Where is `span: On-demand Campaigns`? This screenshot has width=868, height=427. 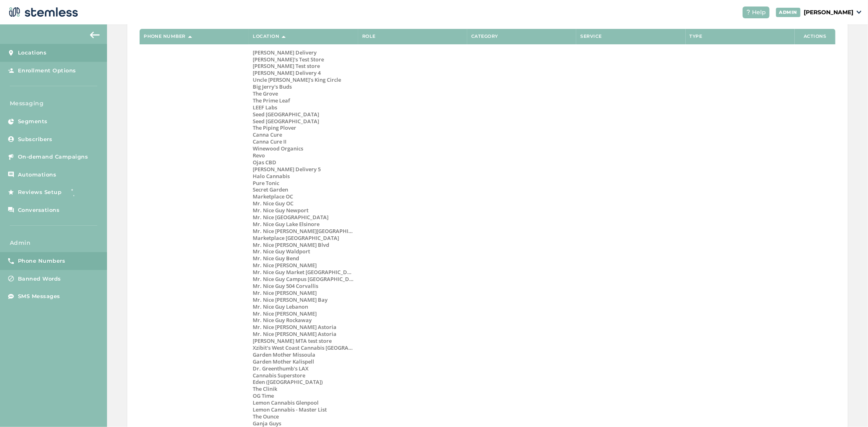 span: On-demand Campaigns is located at coordinates (53, 157).